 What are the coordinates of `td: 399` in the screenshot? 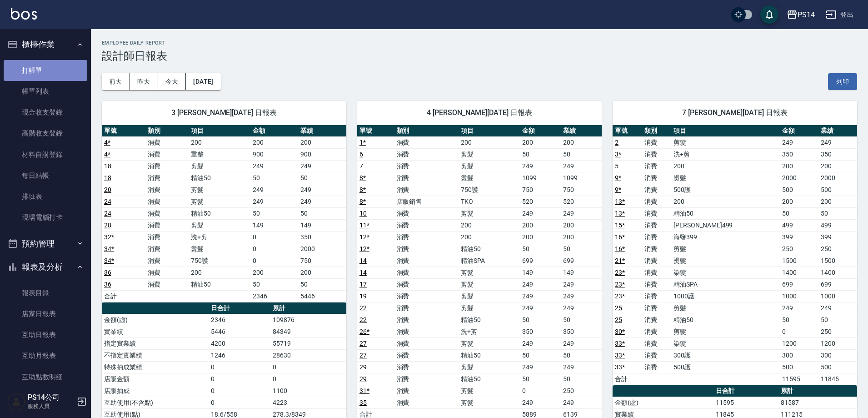 It's located at (838, 237).